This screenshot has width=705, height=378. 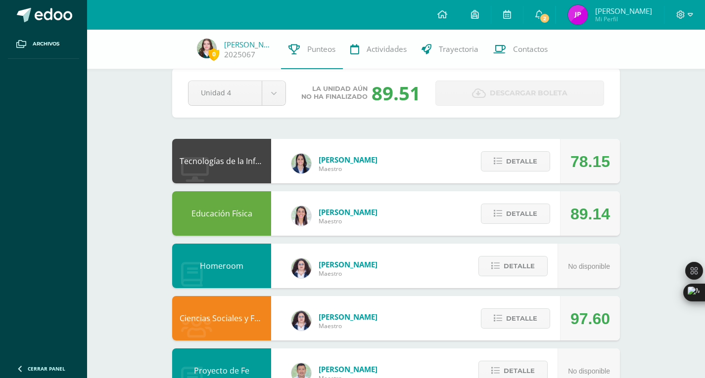 I want to click on a: Contactos, so click(x=520, y=49).